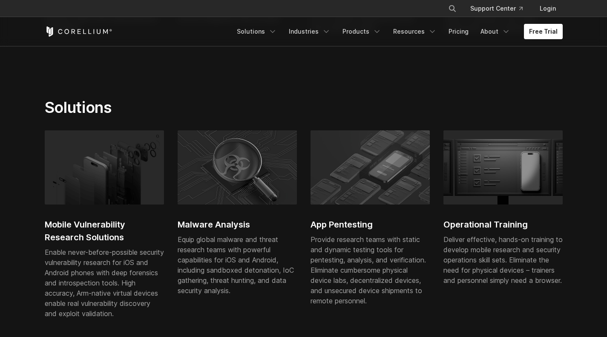 The height and width of the screenshot is (337, 607). I want to click on div: Enable never-before-possible security vulnerability research for iOS and Android phones with deep..., so click(104, 283).